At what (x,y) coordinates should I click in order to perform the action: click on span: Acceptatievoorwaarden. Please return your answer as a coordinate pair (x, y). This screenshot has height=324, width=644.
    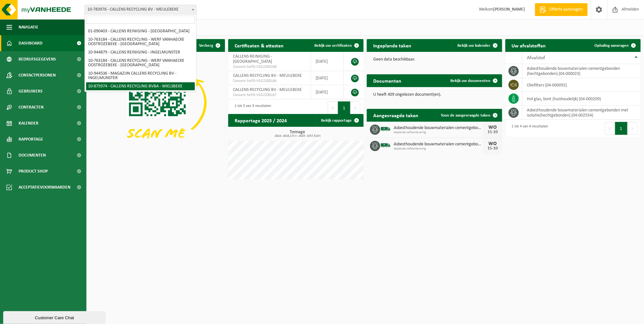
    Looking at the image, I should click on (44, 187).